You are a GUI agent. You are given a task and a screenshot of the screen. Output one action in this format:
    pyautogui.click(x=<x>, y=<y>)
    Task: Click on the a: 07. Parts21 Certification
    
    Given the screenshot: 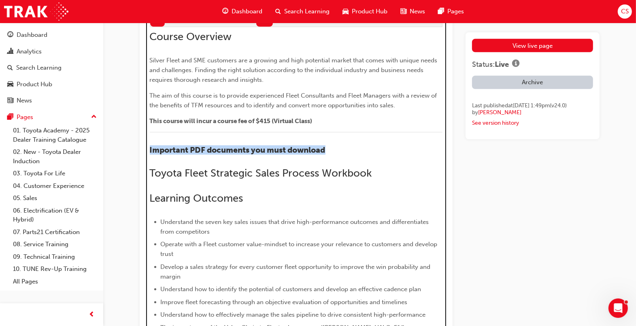 What is the action you would take?
    pyautogui.click(x=55, y=232)
    